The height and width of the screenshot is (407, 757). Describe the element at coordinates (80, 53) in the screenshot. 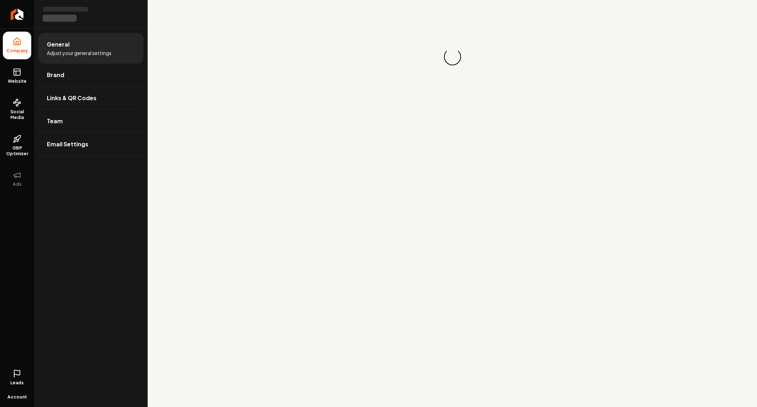

I see `span: Adjust your general settings.` at that location.